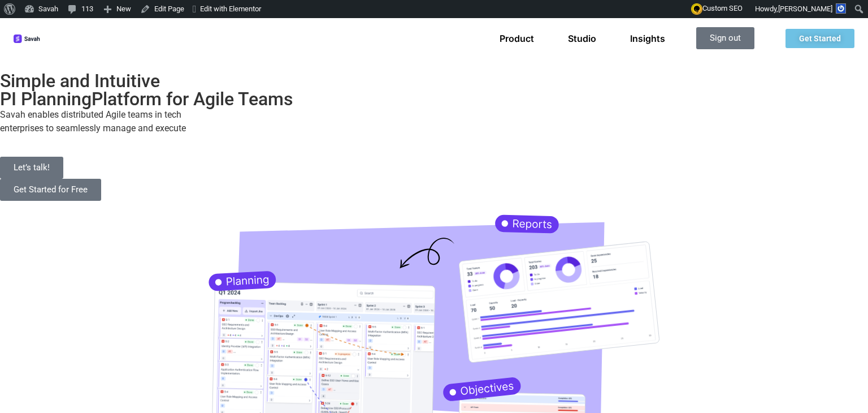 This screenshot has height=413, width=868. Describe the element at coordinates (582, 39) in the screenshot. I see `a: Studio` at that location.